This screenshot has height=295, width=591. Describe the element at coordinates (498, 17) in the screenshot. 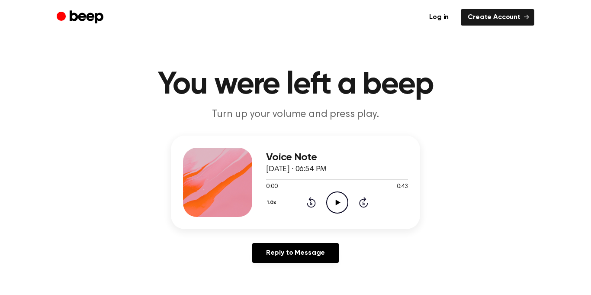

I see `a: Create Account` at that location.